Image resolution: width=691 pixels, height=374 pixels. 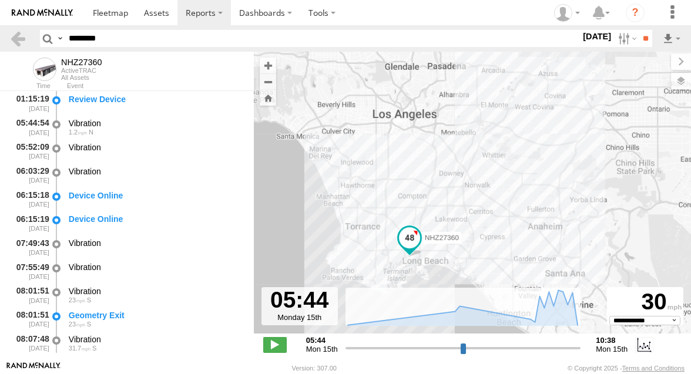 What do you see at coordinates (626, 368) in the screenshot?
I see `div: © Copyright 2025 -` at bounding box center [626, 368].